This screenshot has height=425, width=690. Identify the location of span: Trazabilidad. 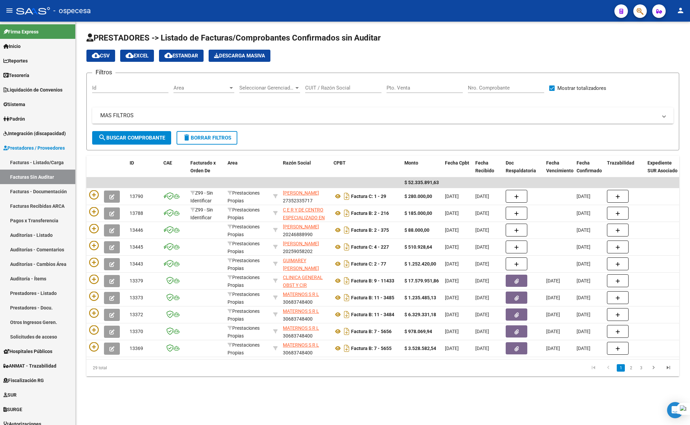
(621, 163).